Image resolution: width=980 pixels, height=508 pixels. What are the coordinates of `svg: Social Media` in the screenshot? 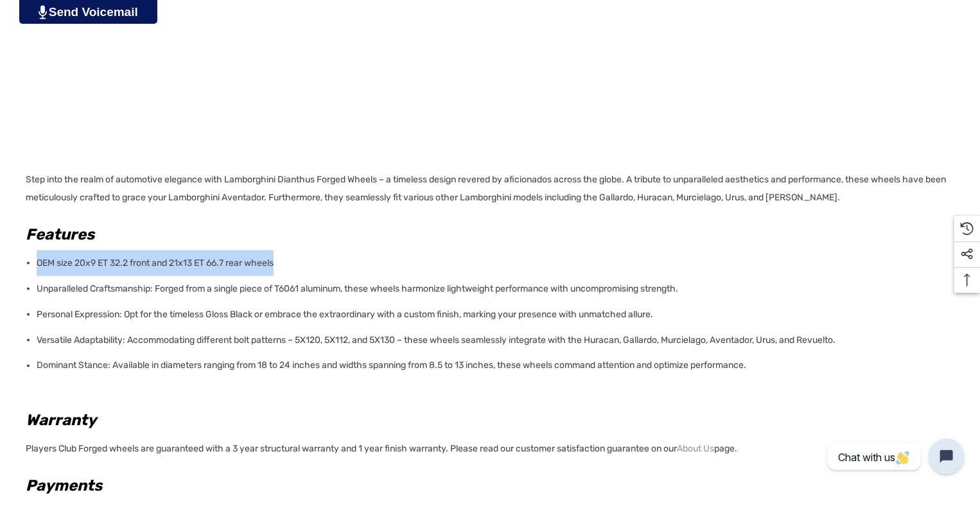 It's located at (967, 254).